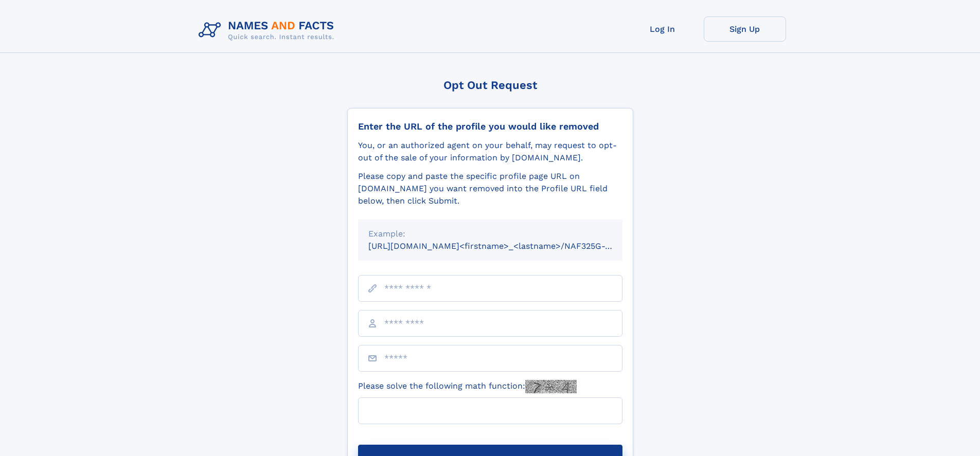 The height and width of the screenshot is (456, 980). I want to click on img: Logo Names and Facts, so click(269, 31).